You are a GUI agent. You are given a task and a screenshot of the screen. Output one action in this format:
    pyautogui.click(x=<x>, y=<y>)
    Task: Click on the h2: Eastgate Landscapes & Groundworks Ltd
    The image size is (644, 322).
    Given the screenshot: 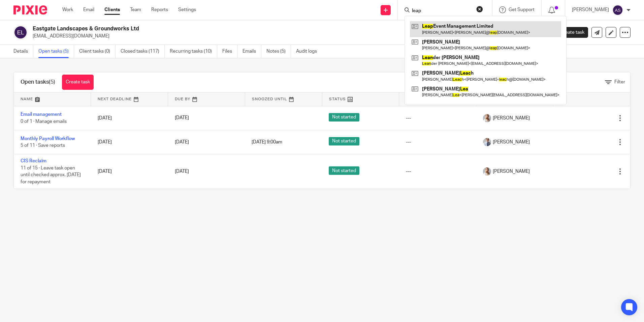 What is the action you would take?
    pyautogui.click(x=235, y=29)
    